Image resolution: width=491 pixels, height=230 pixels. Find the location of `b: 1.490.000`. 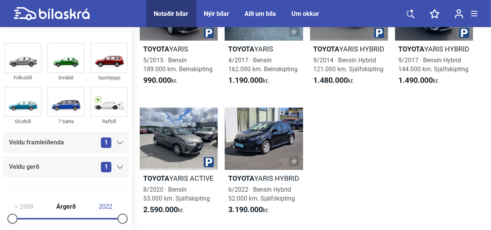

b: 1.490.000 is located at coordinates (415, 80).